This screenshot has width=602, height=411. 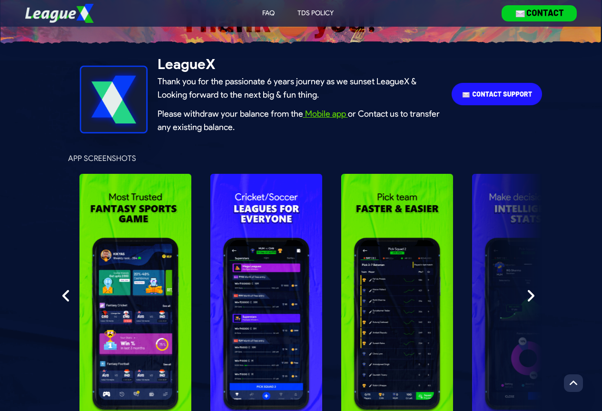 I want to click on a: Mobile app, so click(x=325, y=114).